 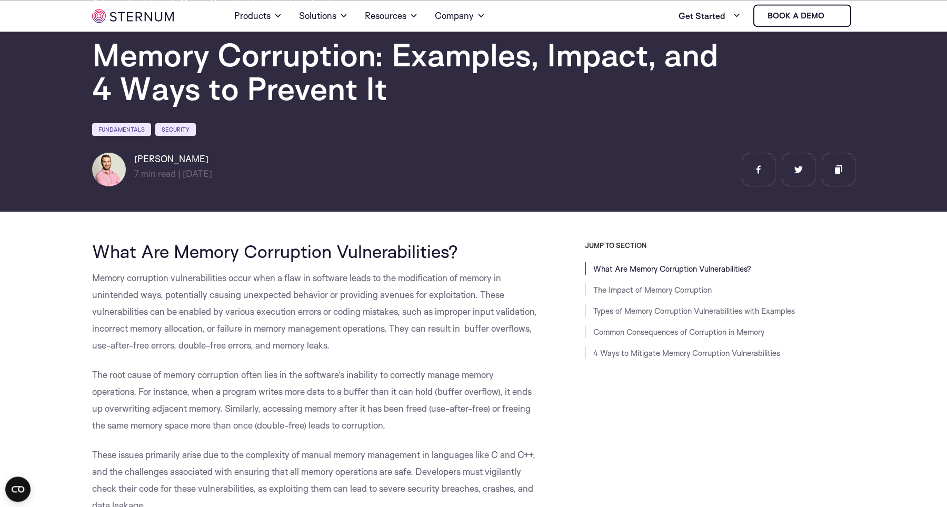 I want to click on span: min read |, so click(x=157, y=173).